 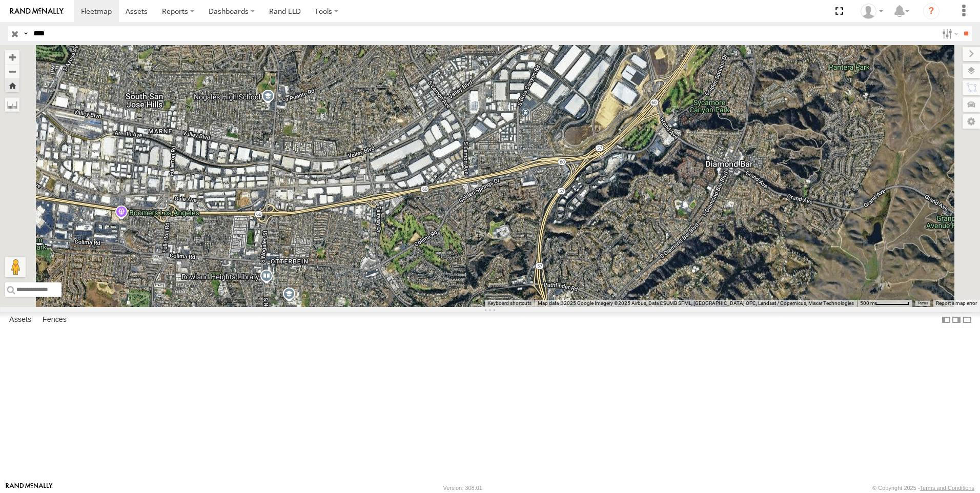 I want to click on label: Measure, so click(x=13, y=104).